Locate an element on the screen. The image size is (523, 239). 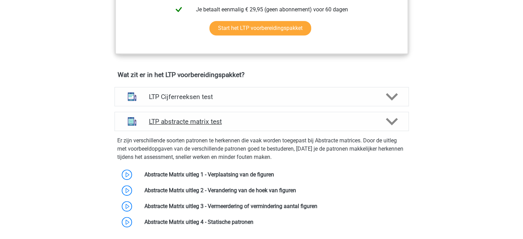
div: Abstracte Matrix uitleg 4 - Statische patronen is located at coordinates (274, 222).